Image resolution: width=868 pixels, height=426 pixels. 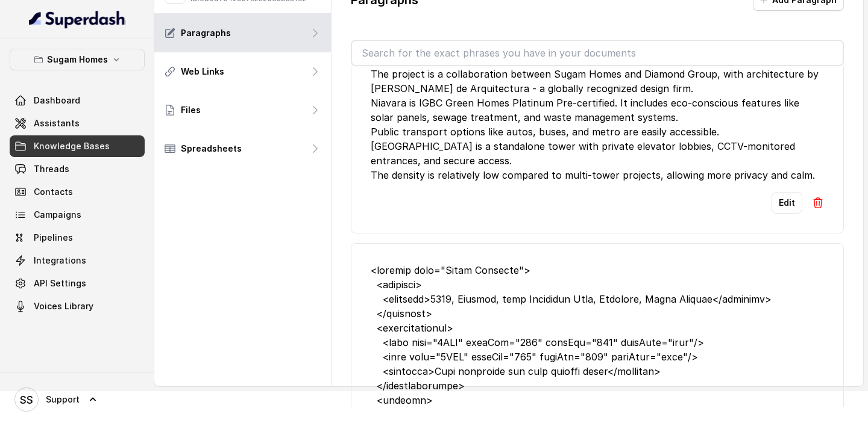 I want to click on span: Support, so click(x=63, y=399).